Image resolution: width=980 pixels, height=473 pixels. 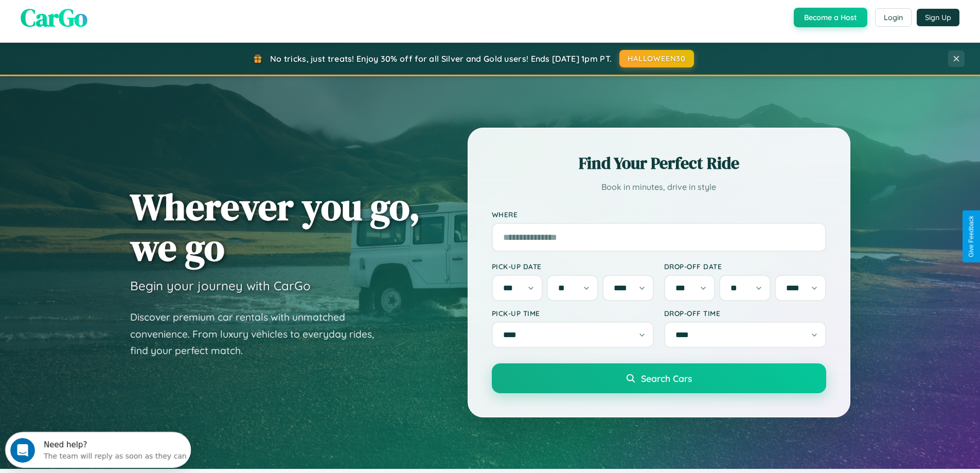 What do you see at coordinates (659, 214) in the screenshot?
I see `label: Where` at bounding box center [659, 214].